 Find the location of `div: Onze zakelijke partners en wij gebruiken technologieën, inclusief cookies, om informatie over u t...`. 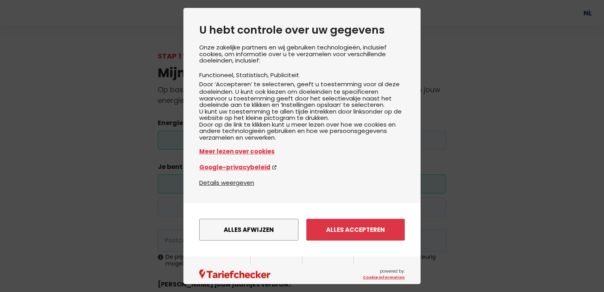

div: Onze zakelijke partners en wij gebruiken technologieën, inclusief cookies, om informatie over u t... is located at coordinates (302, 111).